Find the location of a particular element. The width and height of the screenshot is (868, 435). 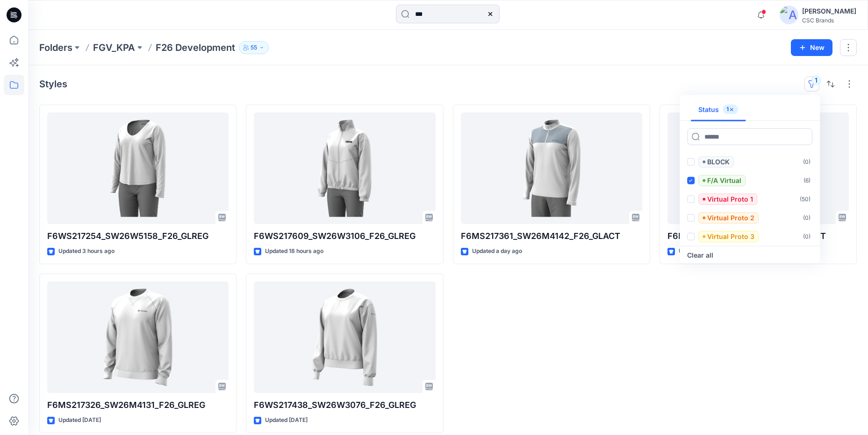

a: F6MS217326_SW26M4131_F26_GLREG is located at coordinates (138, 337).